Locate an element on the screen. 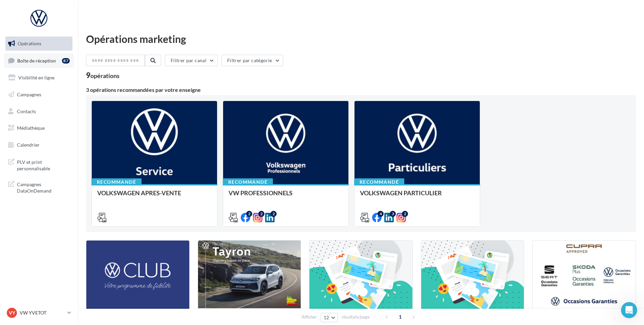  span: PLV et print personnalisable is located at coordinates (44, 165).